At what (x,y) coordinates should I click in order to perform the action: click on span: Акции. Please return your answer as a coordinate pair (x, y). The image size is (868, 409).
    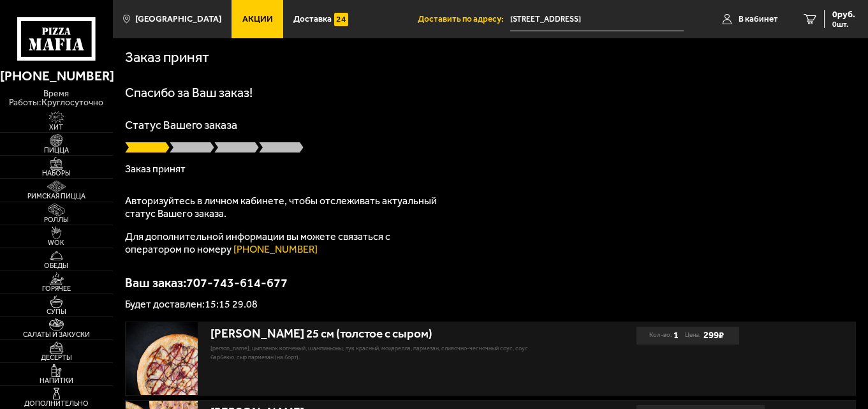
    Looking at the image, I should click on (258, 19).